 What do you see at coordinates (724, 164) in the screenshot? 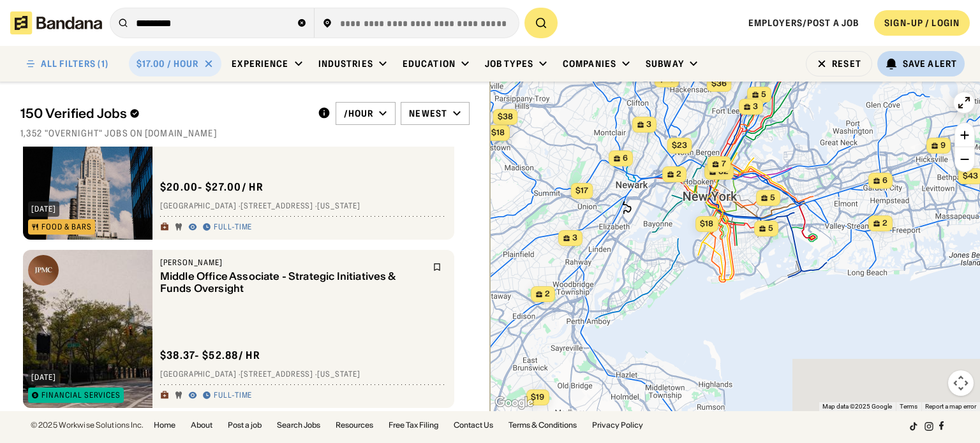
I see `span: 7` at bounding box center [724, 164].